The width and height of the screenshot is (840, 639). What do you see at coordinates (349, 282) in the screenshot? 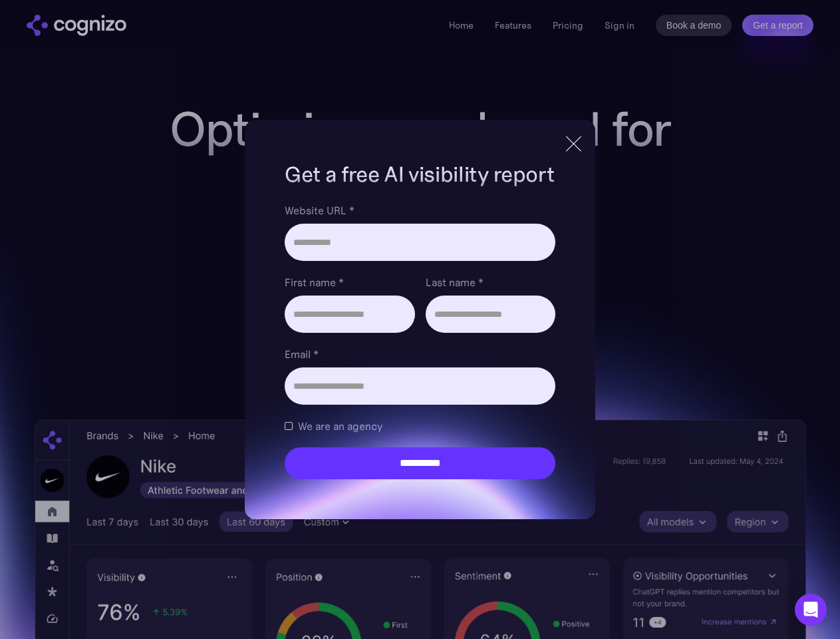
I see `label: First name *` at bounding box center [349, 282].